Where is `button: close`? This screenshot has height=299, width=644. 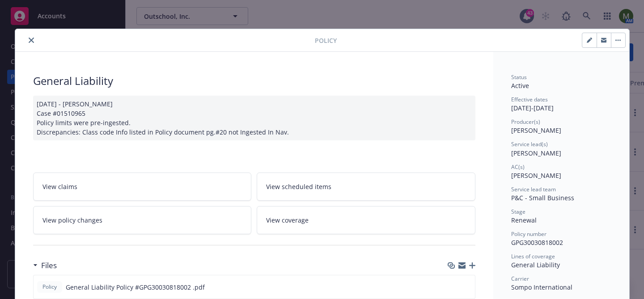 button: close is located at coordinates (31, 40).